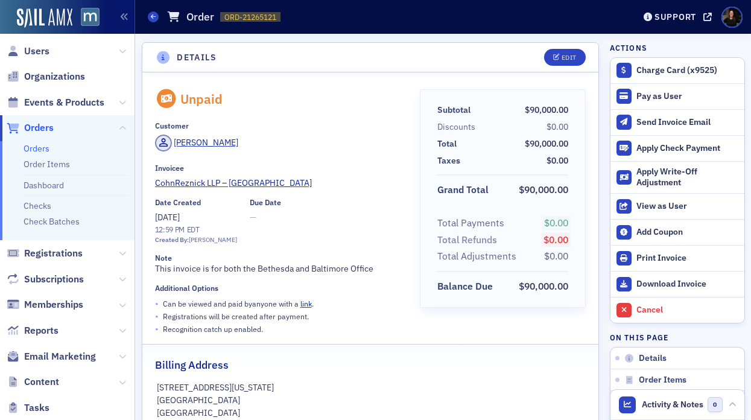 This screenshot has width=751, height=420. What do you see at coordinates (678, 148) in the screenshot?
I see `button: Apply Check Payment` at bounding box center [678, 148].